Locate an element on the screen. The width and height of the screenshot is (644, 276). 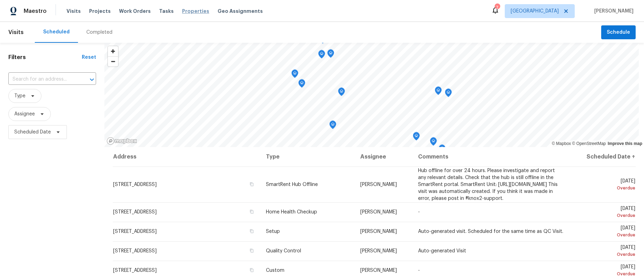
input: Search for an address... is located at coordinates (42, 79).